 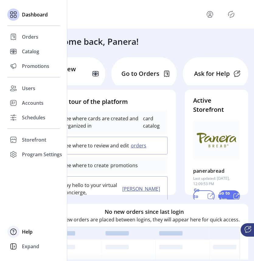 What do you see at coordinates (217, 105) in the screenshot?
I see `h4: Active Storefront` at bounding box center [217, 105].